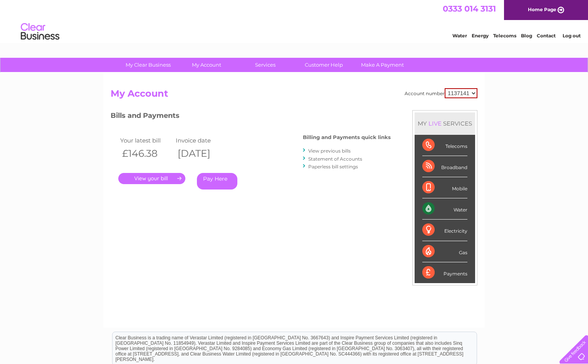 The height and width of the screenshot is (364, 588). I want to click on a: My Account, so click(207, 65).